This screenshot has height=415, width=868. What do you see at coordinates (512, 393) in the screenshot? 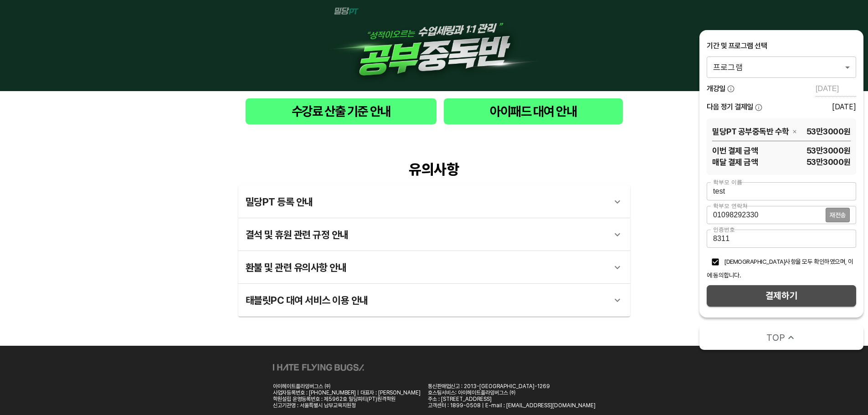
I see `div: 호스팅서비스: 아이헤이트플라잉버그스 ㈜` at bounding box center [512, 393].